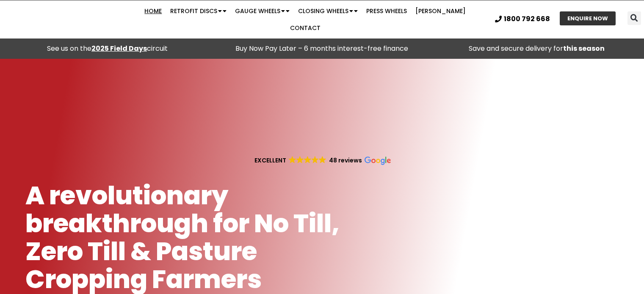 The image size is (644, 294). Describe the element at coordinates (537, 49) in the screenshot. I see `p: Save and secure delivery for` at that location.